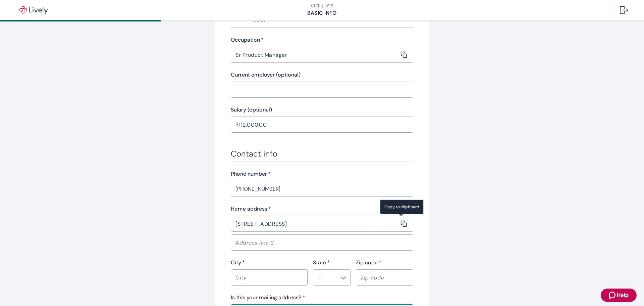 This screenshot has height=306, width=644. What do you see at coordinates (247, 40) in the screenshot?
I see `label: Occupation` at bounding box center [247, 40].